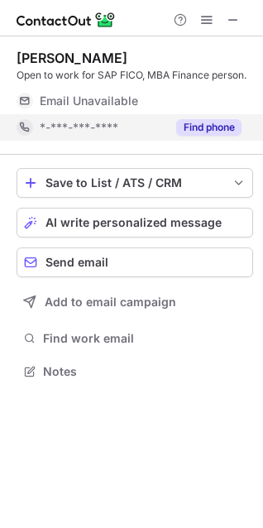 This screenshot has height=528, width=263. I want to click on span: Email Unavailable, so click(89, 101).